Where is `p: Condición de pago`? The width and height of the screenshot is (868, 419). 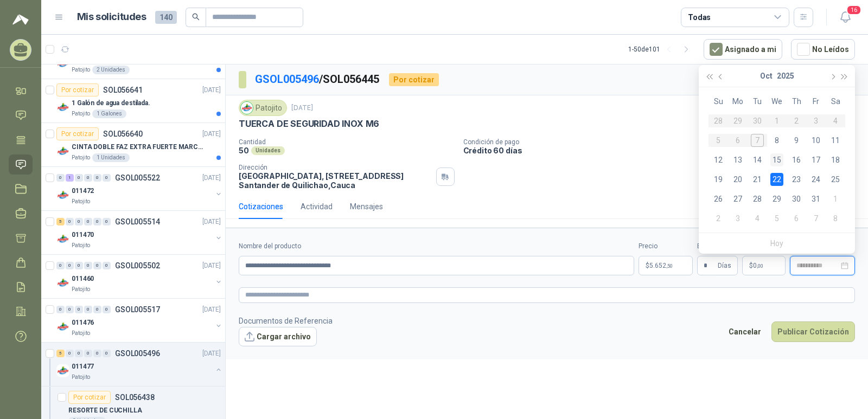
p: Condición de pago is located at coordinates (663, 143).